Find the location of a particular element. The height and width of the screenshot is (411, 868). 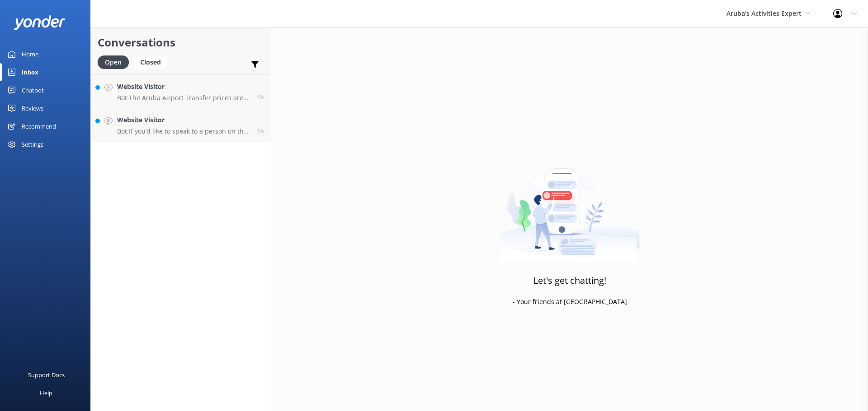

h2: Conversations is located at coordinates (181, 42).